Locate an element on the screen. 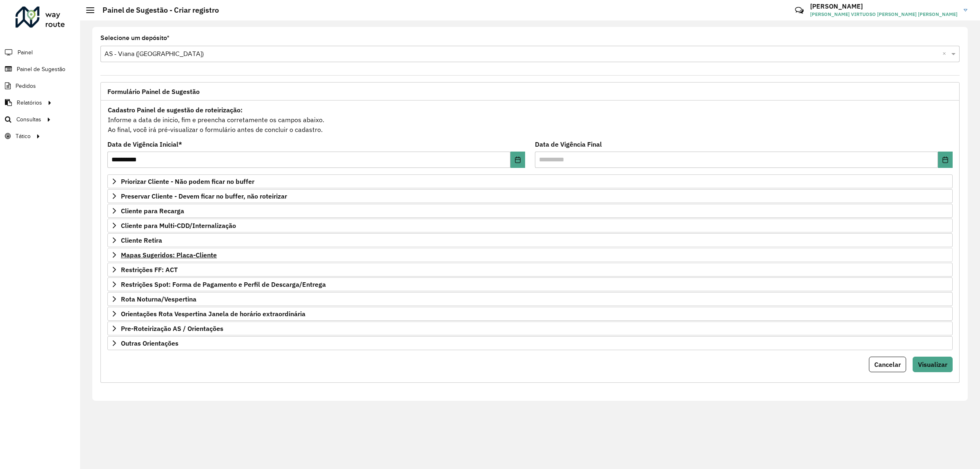  span: Cliente Retira is located at coordinates (141, 240).